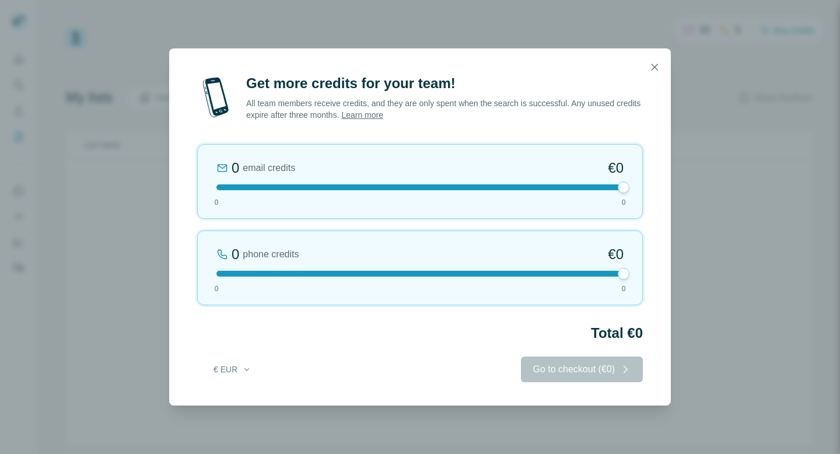  Describe the element at coordinates (445, 109) in the screenshot. I see `p: All team members receive credits, and they are only spent when the search is successful. Any unus...` at that location.